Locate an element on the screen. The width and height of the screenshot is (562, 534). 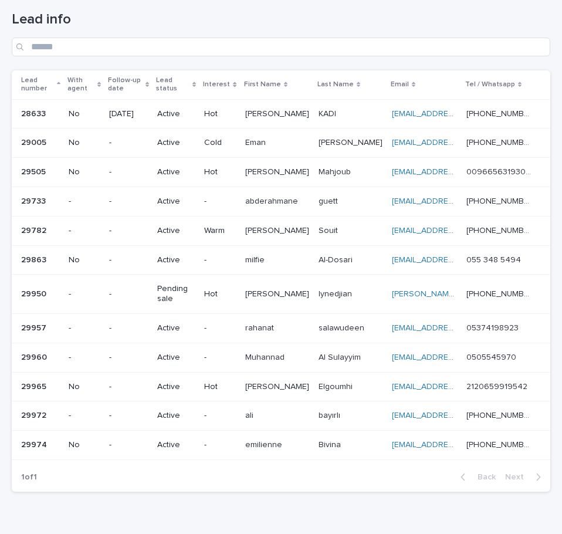
p: KADI is located at coordinates (329, 113).